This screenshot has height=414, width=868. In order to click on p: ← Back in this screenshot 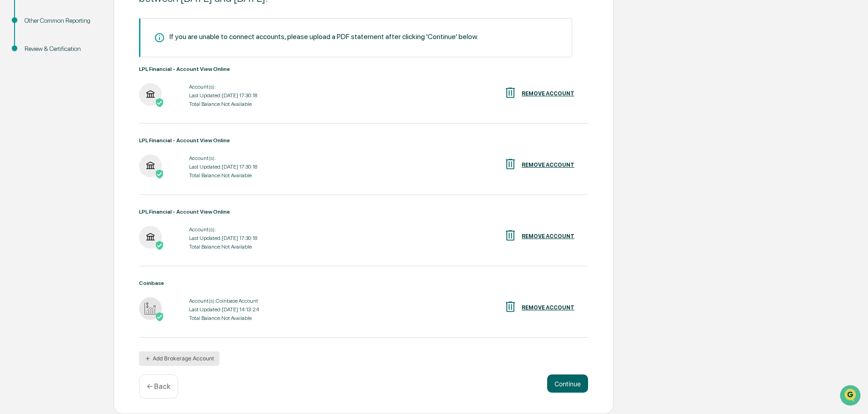, I will do `click(158, 386)`.